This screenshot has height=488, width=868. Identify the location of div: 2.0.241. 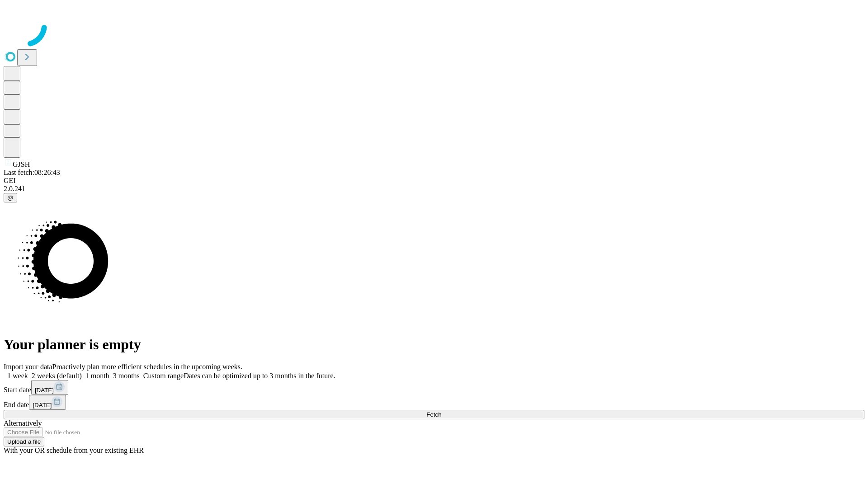
(434, 189).